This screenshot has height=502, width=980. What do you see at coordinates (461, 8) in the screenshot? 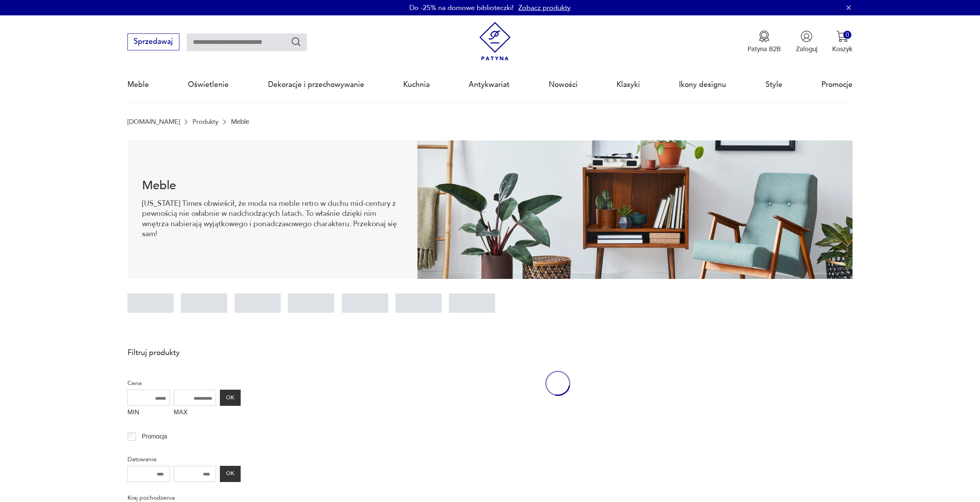
I see `p: Do -25% na domowe biblioteczki!` at bounding box center [461, 8].